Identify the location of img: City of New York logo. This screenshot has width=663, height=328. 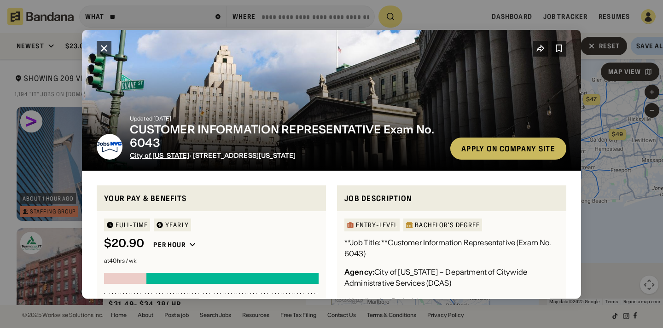
(110, 146).